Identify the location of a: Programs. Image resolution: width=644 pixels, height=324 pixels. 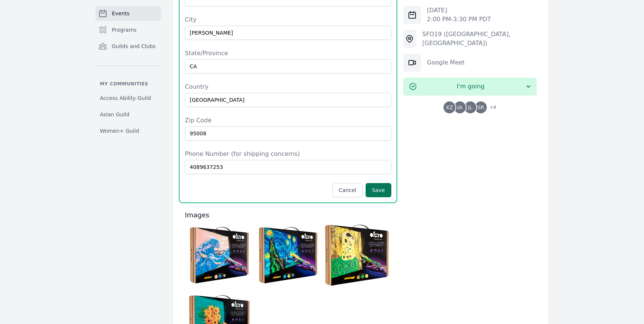
(128, 30).